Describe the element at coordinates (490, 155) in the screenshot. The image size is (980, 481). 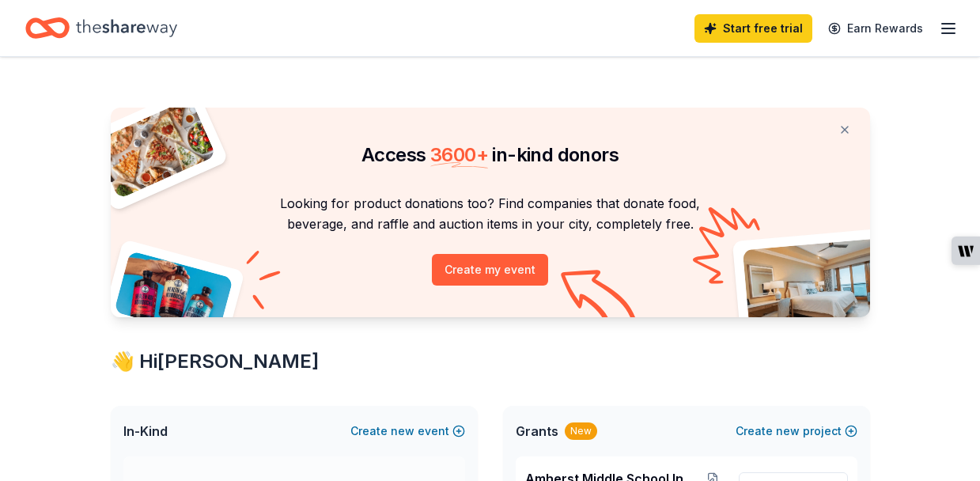
I see `span: Access in-kind donors` at that location.